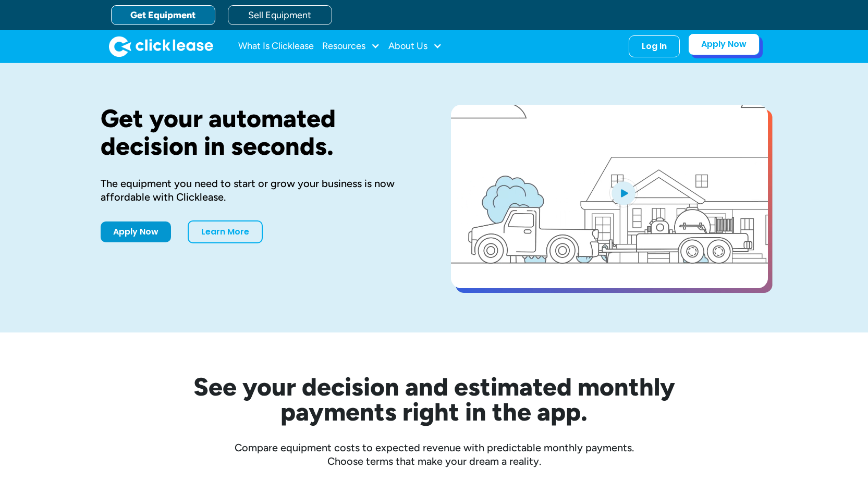  What do you see at coordinates (351, 46) in the screenshot?
I see `div: Resources` at bounding box center [351, 46].